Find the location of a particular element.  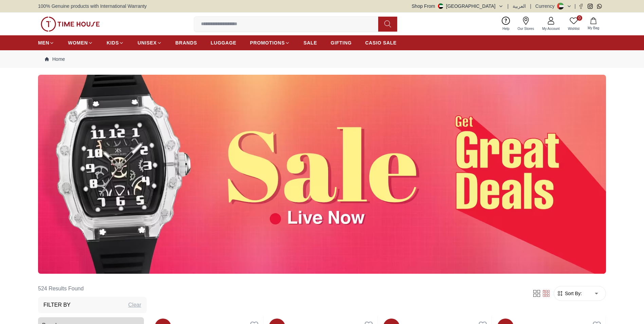

span: Wishlist is located at coordinates (574, 29).